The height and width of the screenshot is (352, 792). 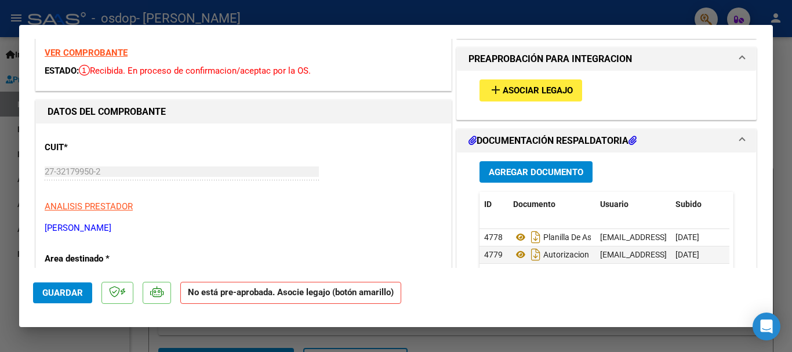 I want to click on h1: PREAPROBACIÓN PARA INTEGRACION, so click(x=550, y=59).